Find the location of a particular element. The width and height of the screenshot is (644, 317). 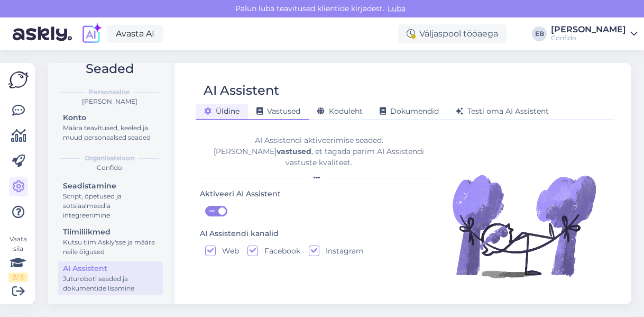

a: TiimiliikmedKutsu tiim Askly'sse ja määra neile õigused is located at coordinates (111, 241).